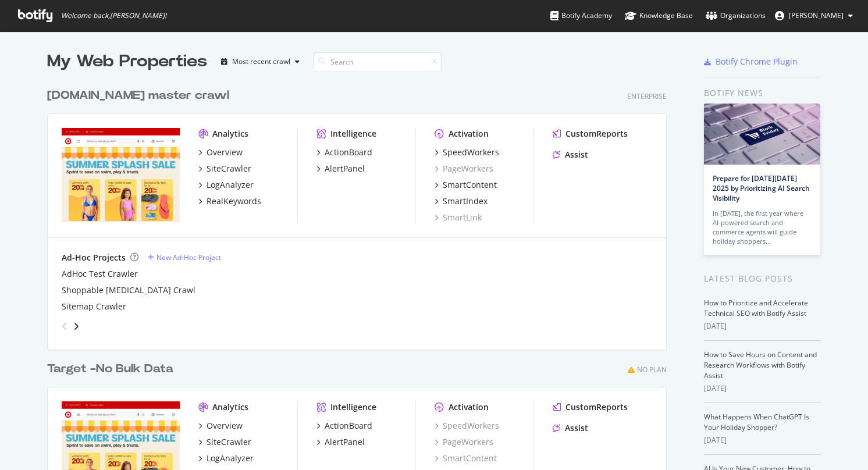 The image size is (868, 470). What do you see at coordinates (461, 201) in the screenshot?
I see `a: SmartIndex` at bounding box center [461, 201].